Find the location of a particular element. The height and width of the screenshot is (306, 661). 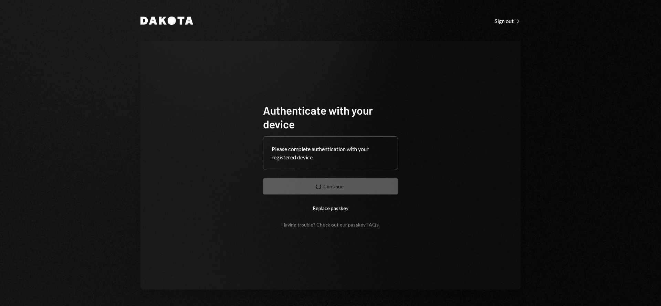

h1: Authenticate with your device is located at coordinates (330, 117).